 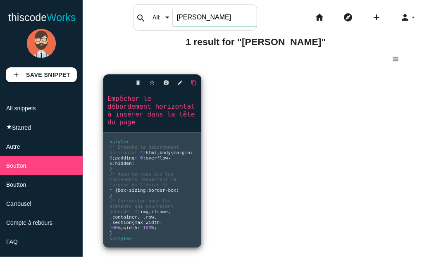 I want to click on i: view_list, so click(x=395, y=59).